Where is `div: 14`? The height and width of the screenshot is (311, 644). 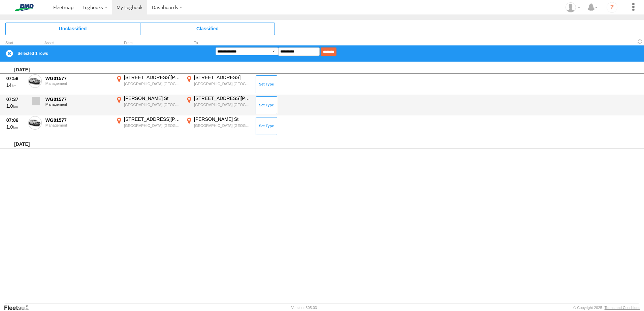
div: 14 is located at coordinates (15, 85).